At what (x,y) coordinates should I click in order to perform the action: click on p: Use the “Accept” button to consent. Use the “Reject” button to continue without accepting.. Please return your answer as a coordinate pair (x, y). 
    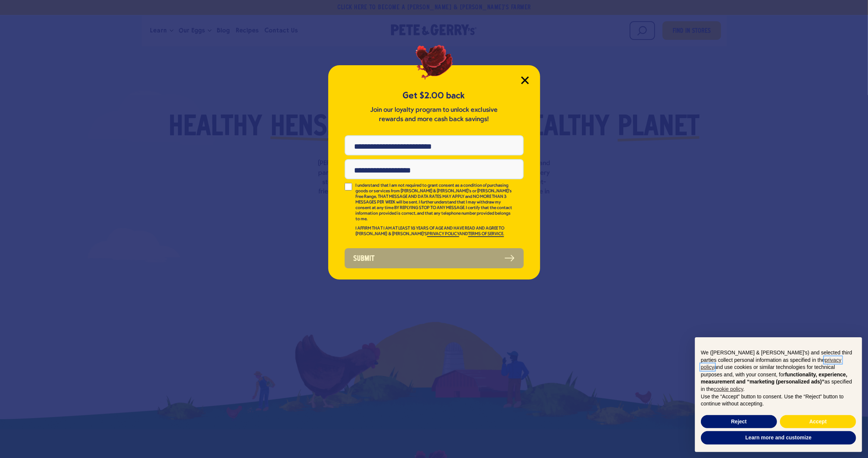
    Looking at the image, I should click on (778, 400).